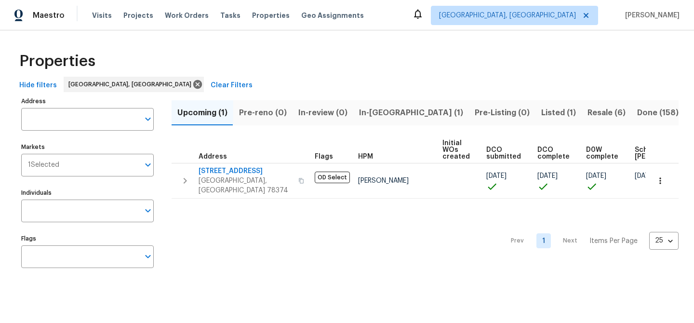 The height and width of the screenshot is (323, 694). What do you see at coordinates (38, 85) in the screenshot?
I see `span: Hide filters` at bounding box center [38, 85].